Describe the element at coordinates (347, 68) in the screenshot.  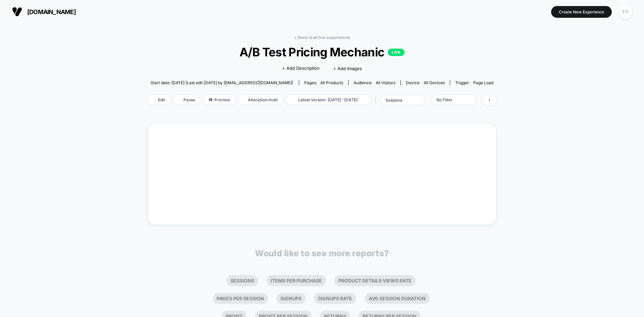
I see `span: + Add Images` at that location.